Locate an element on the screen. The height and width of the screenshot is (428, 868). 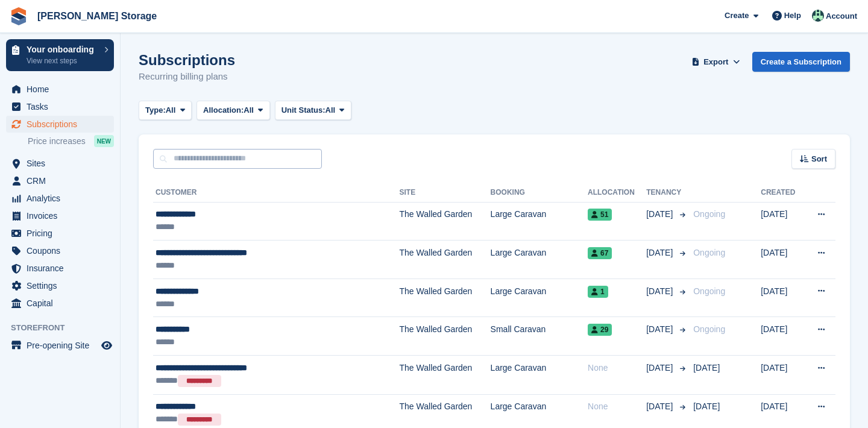
button: Type: All is located at coordinates (165, 110).